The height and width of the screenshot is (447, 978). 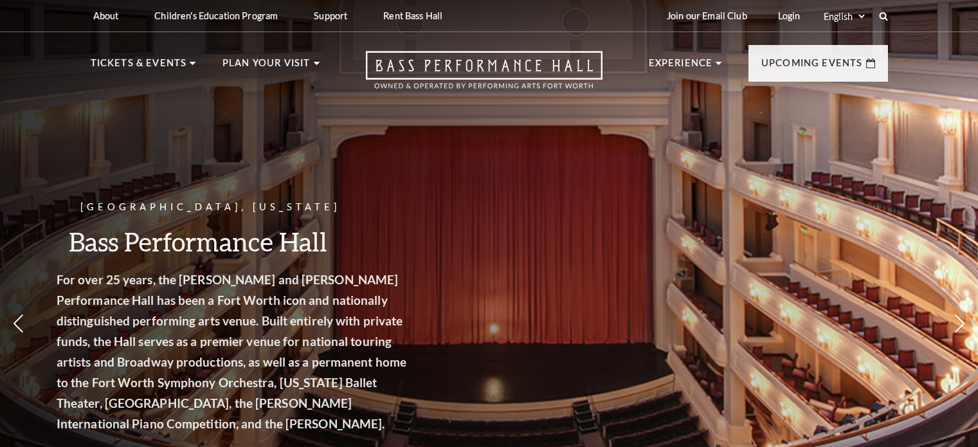 What do you see at coordinates (812, 67) in the screenshot?
I see `p: Upcoming Events` at bounding box center [812, 67].